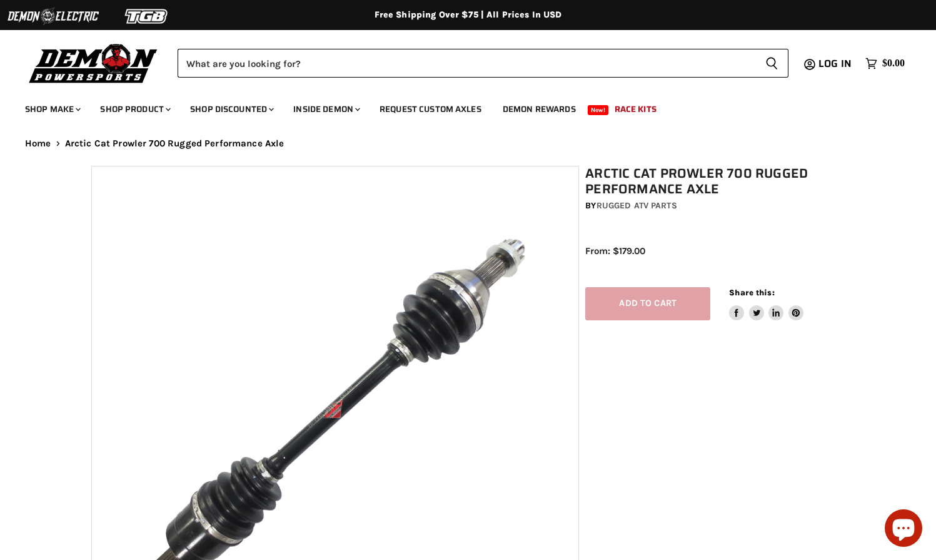  I want to click on a: Race Kits, so click(636, 109).